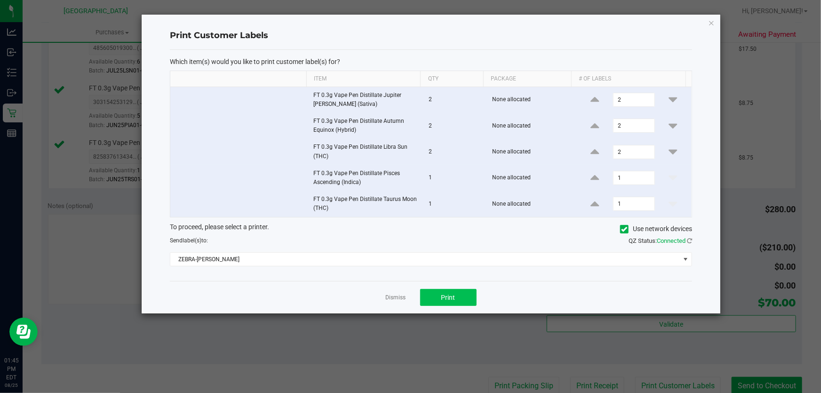 The height and width of the screenshot is (393, 821). Describe the element at coordinates (189, 240) in the screenshot. I see `span: Send to:` at that location.